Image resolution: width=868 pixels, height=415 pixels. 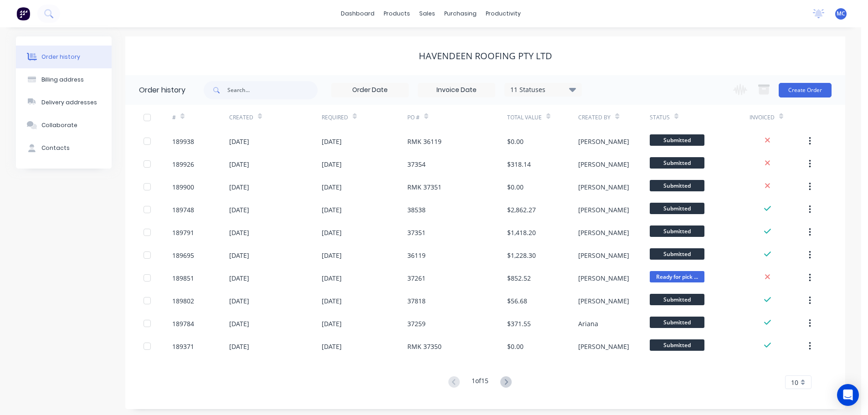 What do you see at coordinates (519, 164) in the screenshot?
I see `div: $318.14` at bounding box center [519, 164].